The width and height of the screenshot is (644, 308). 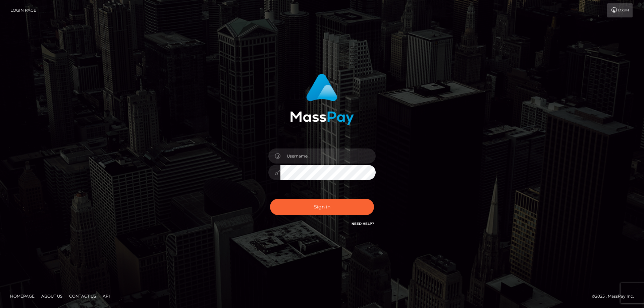 What do you see at coordinates (619, 10) in the screenshot?
I see `a: Login` at bounding box center [619, 10].